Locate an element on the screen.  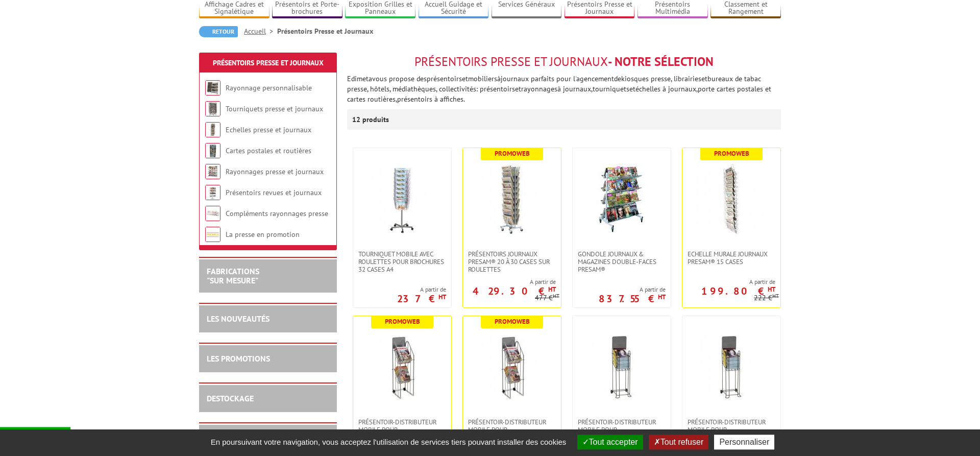
h1: - NOTRE SÉLECTION is located at coordinates (564, 61).